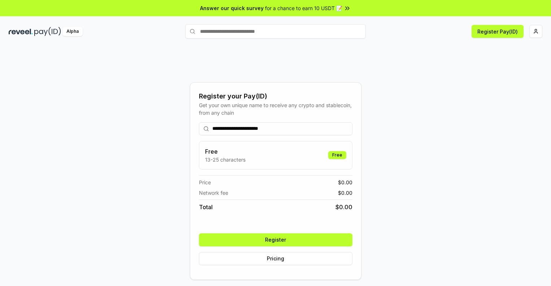 The height and width of the screenshot is (286, 551). Describe the element at coordinates (213, 193) in the screenshot. I see `span: Network fee` at that location.